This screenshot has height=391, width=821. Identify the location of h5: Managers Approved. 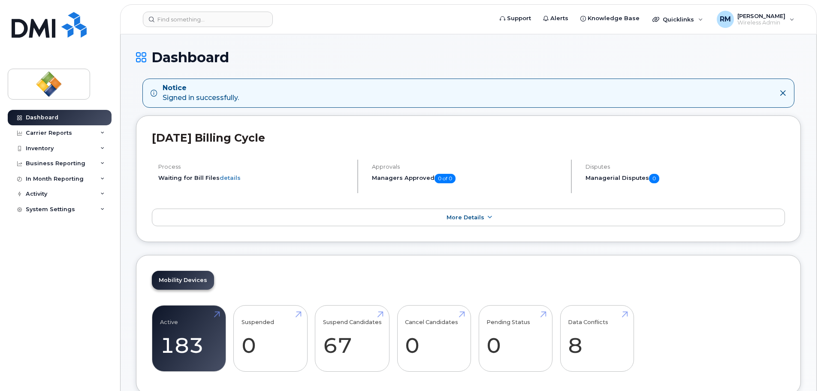
(468, 178).